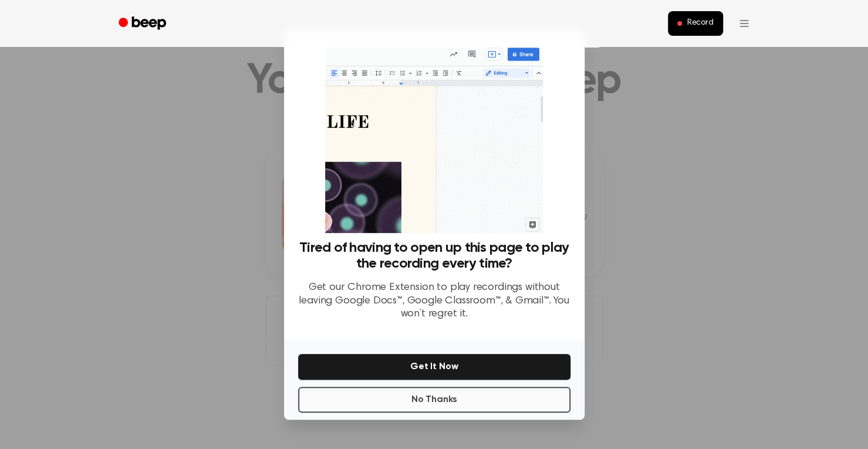 The image size is (868, 449). What do you see at coordinates (700, 23) in the screenshot?
I see `span: Record` at bounding box center [700, 23].